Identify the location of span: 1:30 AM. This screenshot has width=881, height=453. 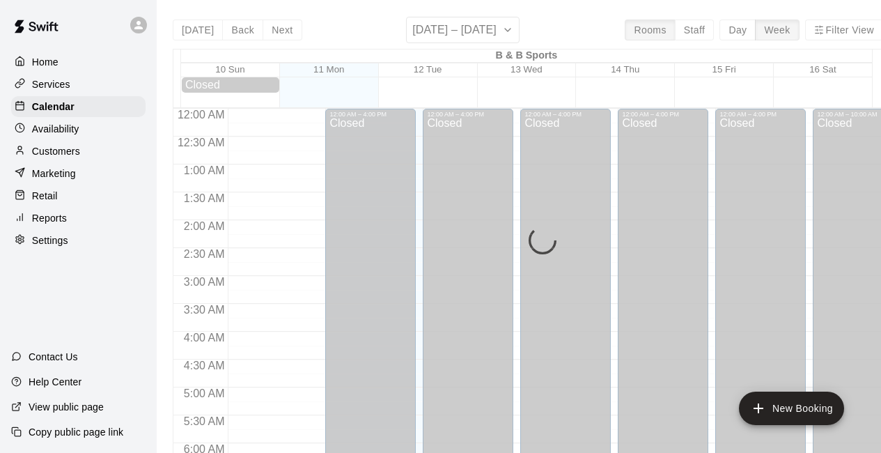
(204, 198).